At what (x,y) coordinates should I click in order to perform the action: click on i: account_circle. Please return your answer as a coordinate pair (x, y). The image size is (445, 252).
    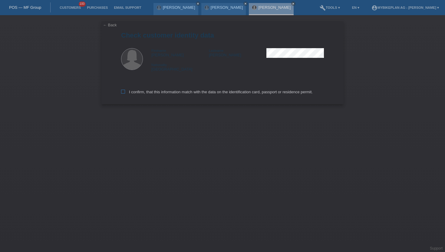
    Looking at the image, I should click on (374, 8).